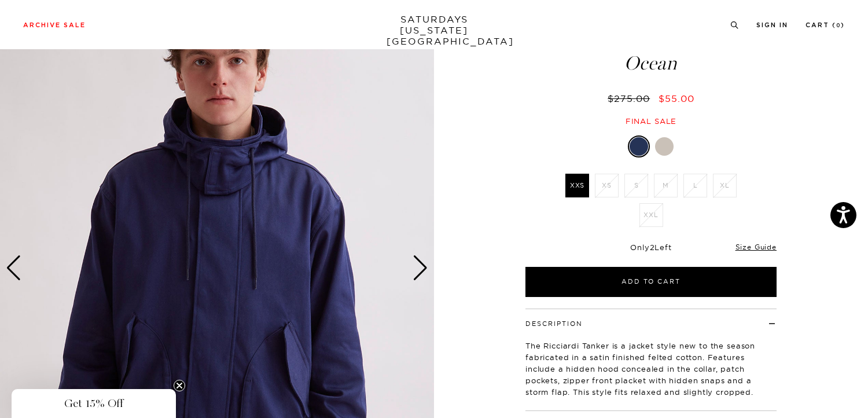 The width and height of the screenshot is (868, 418). Describe the element at coordinates (772, 25) in the screenshot. I see `a: Sign In` at that location.